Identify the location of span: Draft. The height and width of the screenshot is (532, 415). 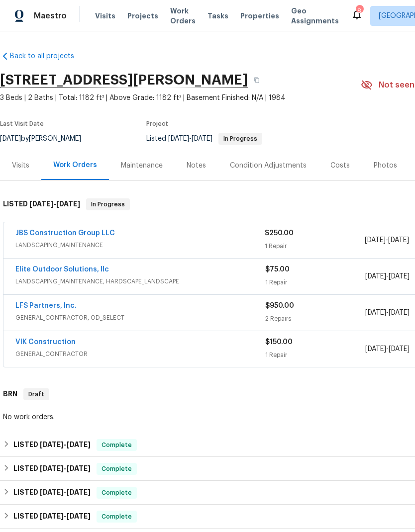
(36, 395).